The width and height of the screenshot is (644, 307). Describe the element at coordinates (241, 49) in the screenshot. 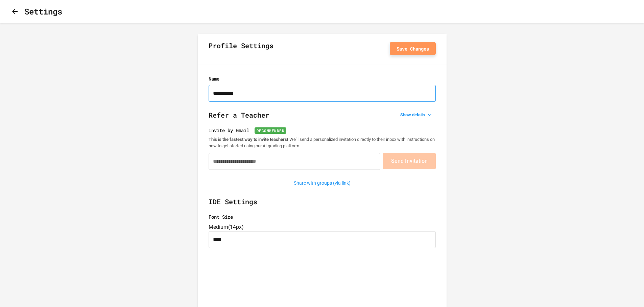

I see `h2: Profile Settings` at that location.